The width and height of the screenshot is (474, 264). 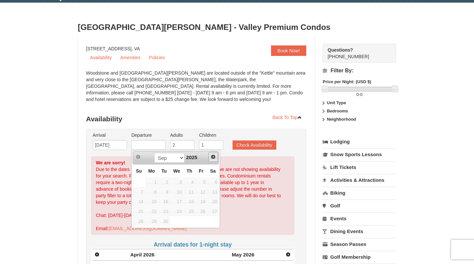 I want to click on span: 27, so click(x=213, y=211).